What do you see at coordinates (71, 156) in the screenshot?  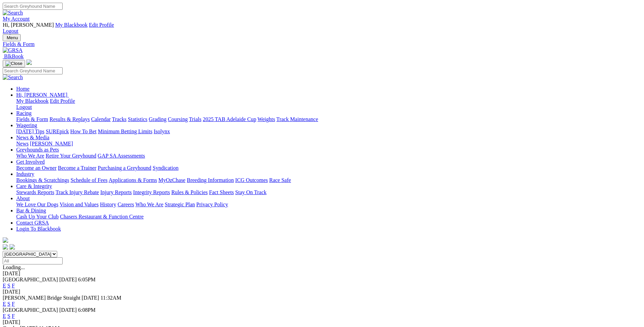 I see `a: Retire Your Greyhound` at bounding box center [71, 156].